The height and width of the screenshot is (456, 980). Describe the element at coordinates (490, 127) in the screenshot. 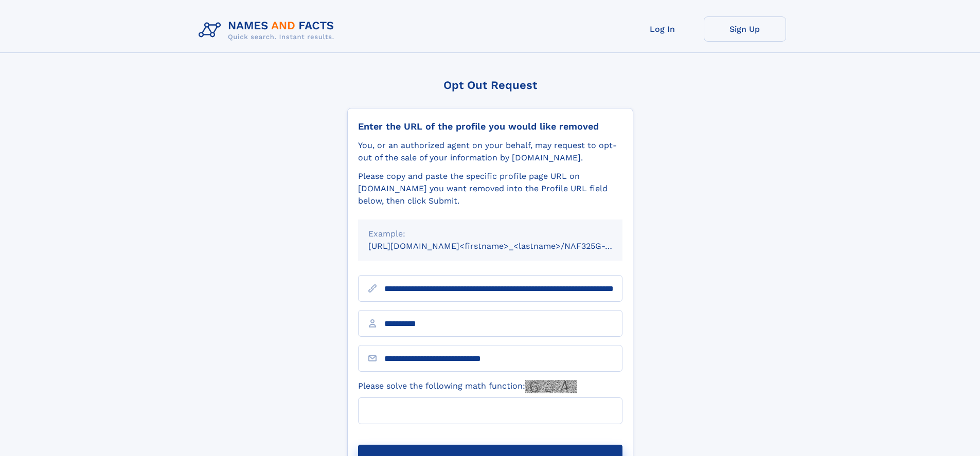

I see `div: Enter the URL of the profile you would like removed` at that location.